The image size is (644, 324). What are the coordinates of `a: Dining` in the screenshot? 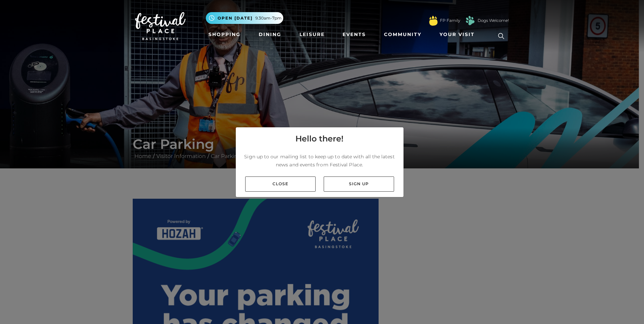 It's located at (270, 34).